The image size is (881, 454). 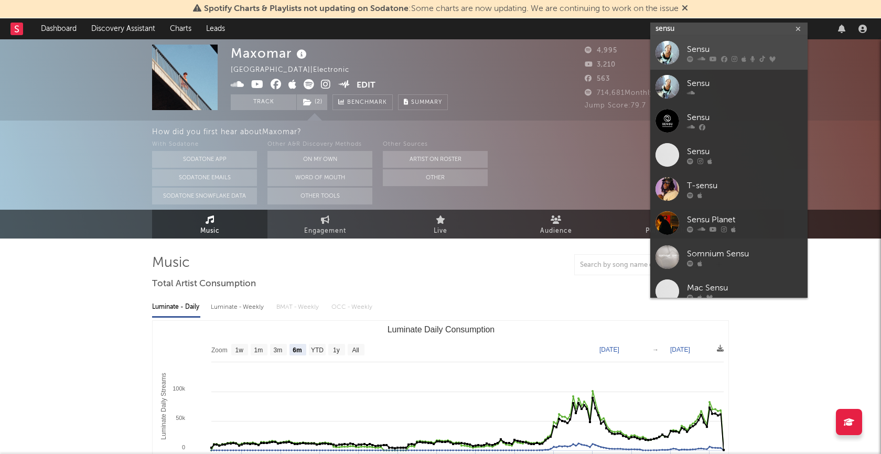 I want to click on text: 100k, so click(x=179, y=389).